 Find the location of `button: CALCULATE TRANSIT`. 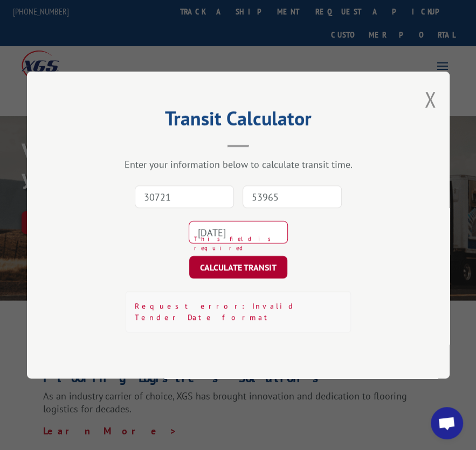

button: CALCULATE TRANSIT is located at coordinates (238, 267).